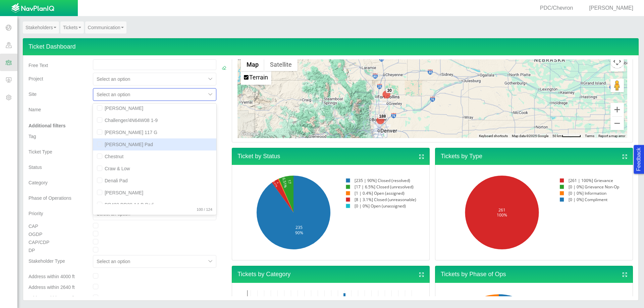 The height and width of the screenshot is (308, 644). What do you see at coordinates (382, 117) in the screenshot?
I see `div: 188` at bounding box center [382, 117].